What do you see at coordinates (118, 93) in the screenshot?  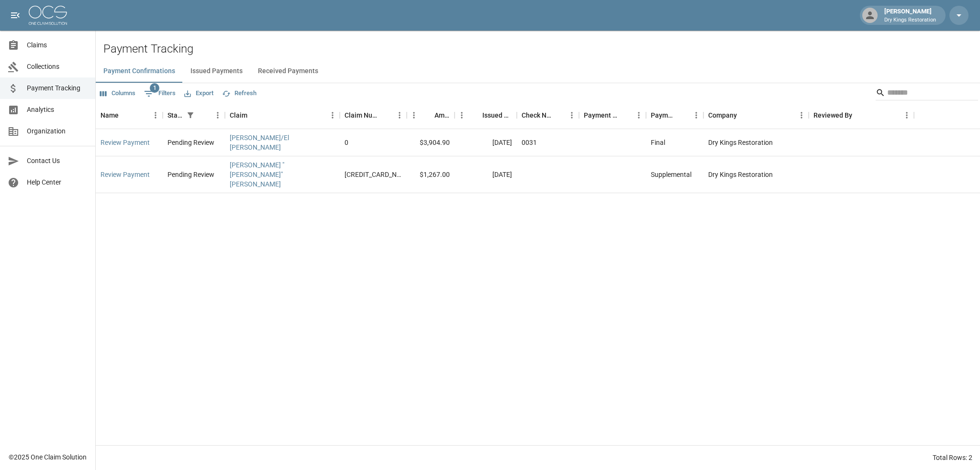 I see `button: Select columns` at bounding box center [118, 93].